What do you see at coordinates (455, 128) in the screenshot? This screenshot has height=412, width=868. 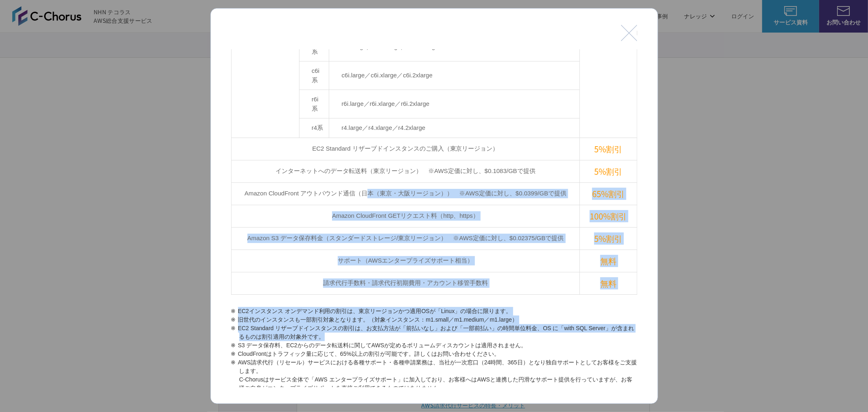 I see `td: r4.large／r4.xlarge／r4.2xlarge` at bounding box center [455, 128].